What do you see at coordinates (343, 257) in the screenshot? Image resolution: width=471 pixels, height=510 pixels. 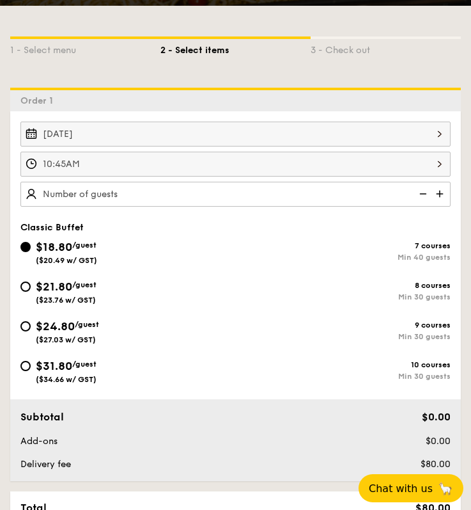 I see `div: Min 40 guests` at bounding box center [343, 257].